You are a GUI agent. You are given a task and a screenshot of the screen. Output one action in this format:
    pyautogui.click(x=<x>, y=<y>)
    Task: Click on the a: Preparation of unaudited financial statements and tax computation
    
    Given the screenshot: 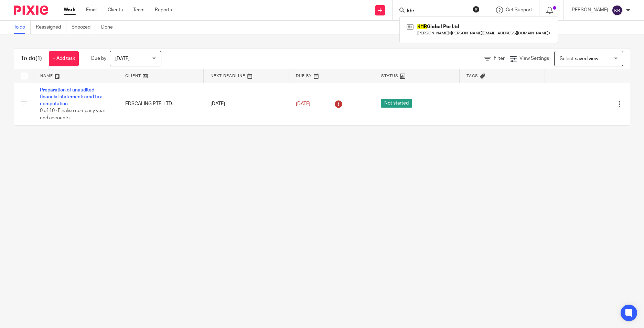 What is the action you would take?
    pyautogui.click(x=71, y=97)
    